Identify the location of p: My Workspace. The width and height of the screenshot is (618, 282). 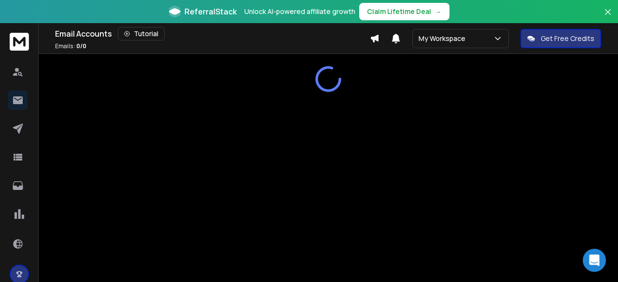
(443, 39).